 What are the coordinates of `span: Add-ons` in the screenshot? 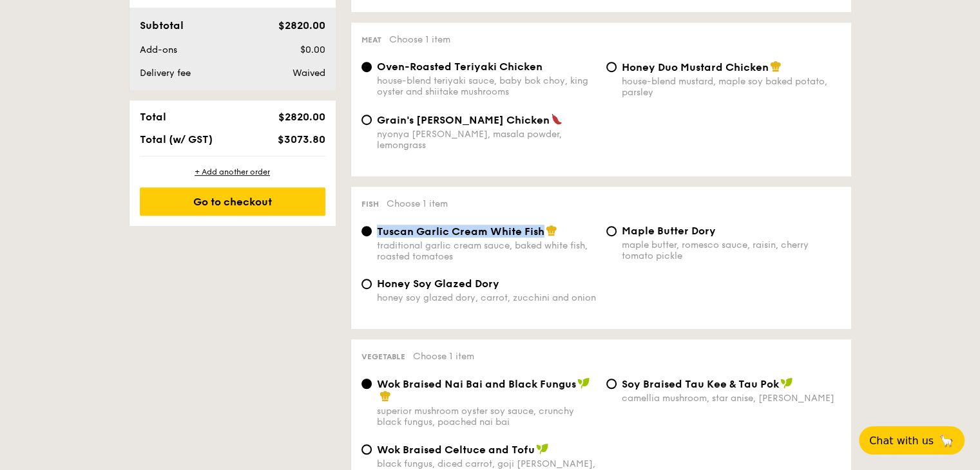 It's located at (158, 50).